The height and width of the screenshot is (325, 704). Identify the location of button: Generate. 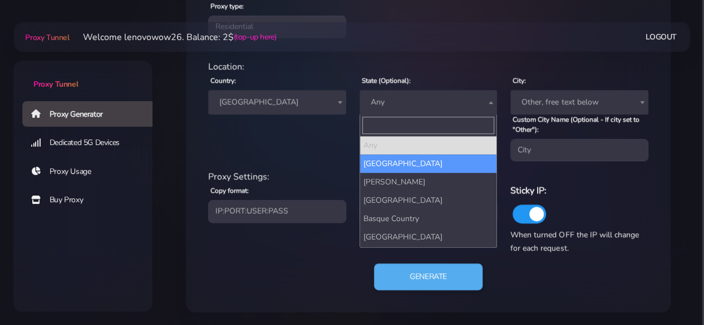
(428, 277).